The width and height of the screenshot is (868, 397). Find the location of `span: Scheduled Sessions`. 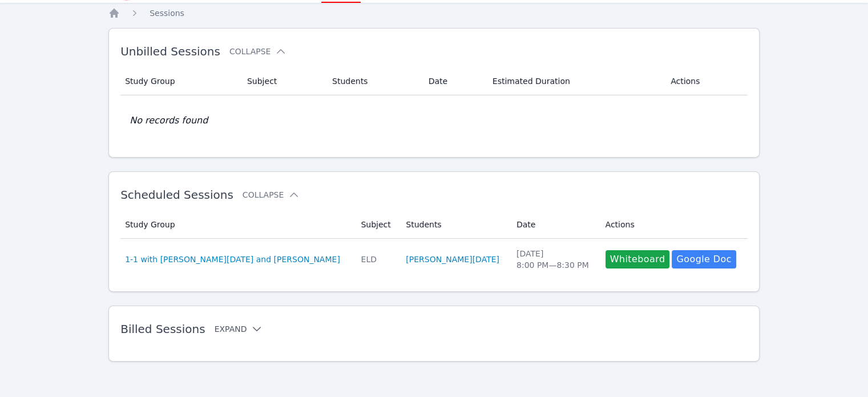

span: Scheduled Sessions is located at coordinates (177, 195).